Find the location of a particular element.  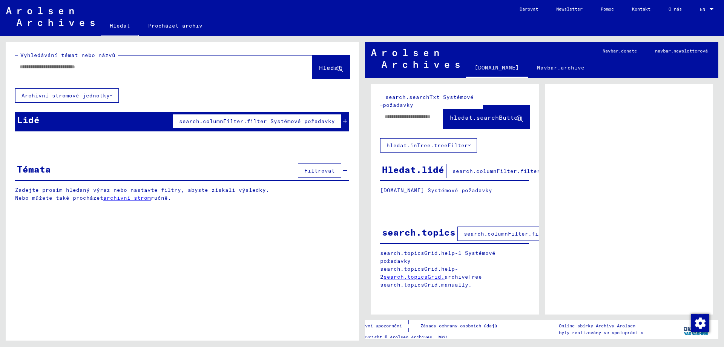

img: Změna souhlasu is located at coordinates (701, 323).